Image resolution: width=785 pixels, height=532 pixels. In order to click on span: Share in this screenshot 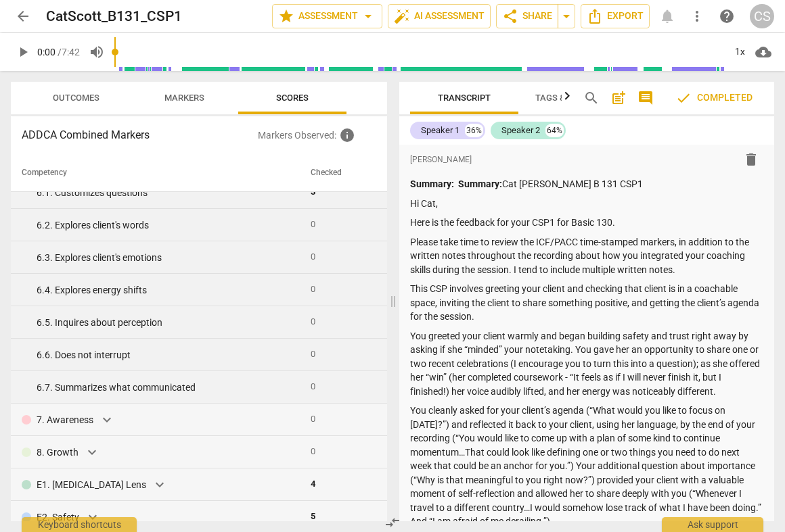, I will do `click(527, 16)`.